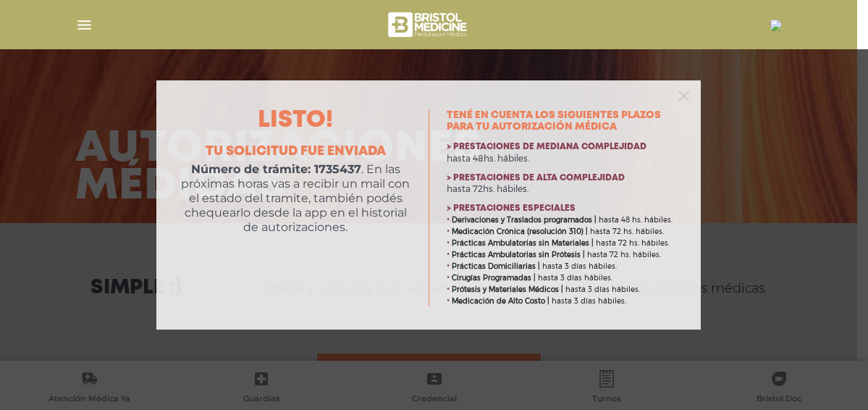  Describe the element at coordinates (524, 220) in the screenshot. I see `b: Derivaciones y Traslados programados |` at that location.